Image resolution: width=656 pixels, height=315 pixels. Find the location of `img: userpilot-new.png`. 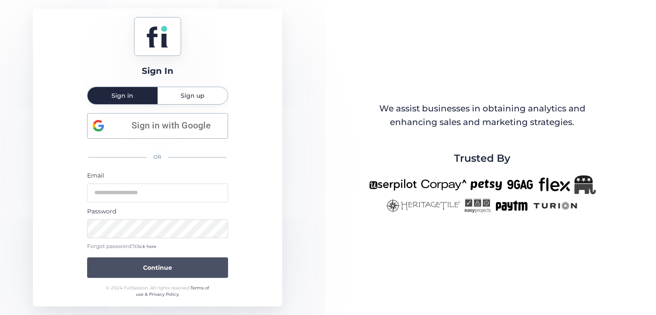

img: userpilot-new.png is located at coordinates (393, 185).